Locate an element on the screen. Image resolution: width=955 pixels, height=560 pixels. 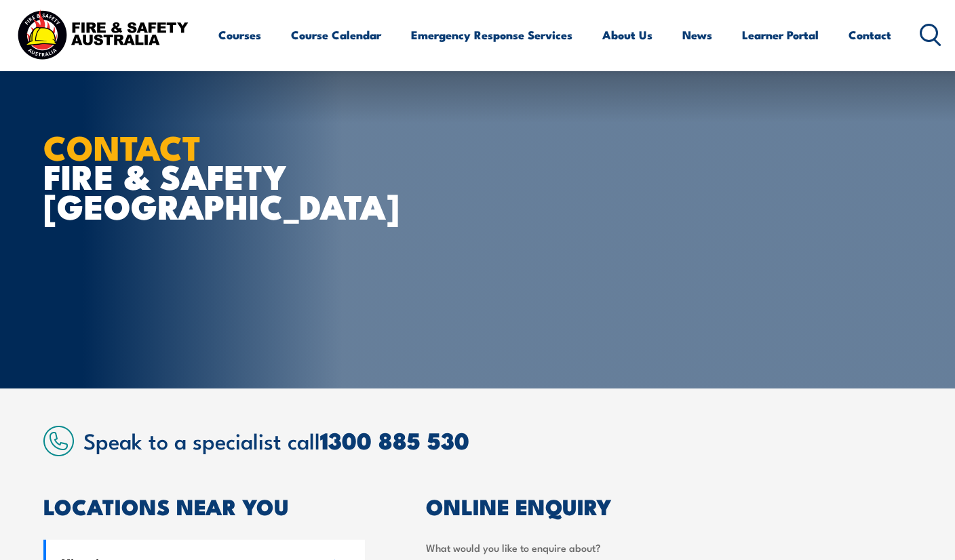
a: News is located at coordinates (697, 34).